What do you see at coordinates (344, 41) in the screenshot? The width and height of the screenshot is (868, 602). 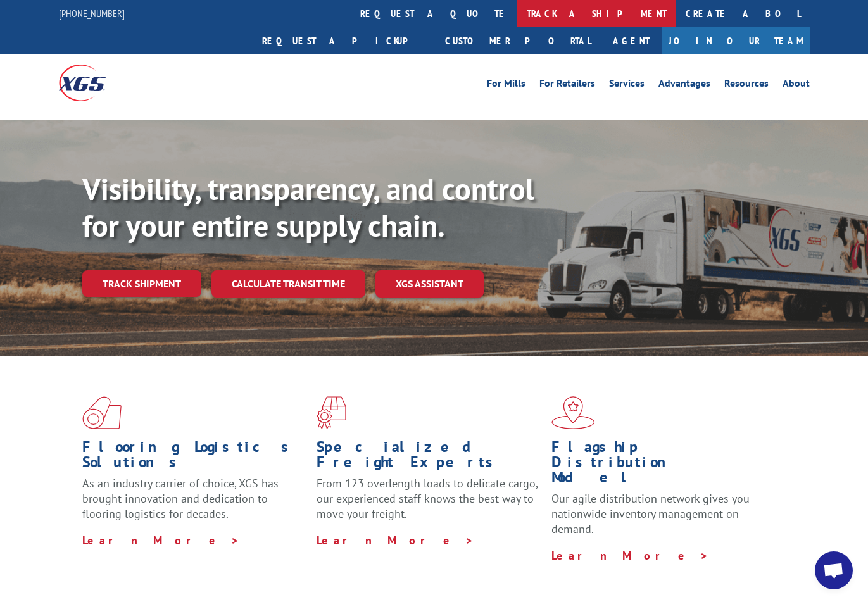 I see `a: Request a pickup` at bounding box center [344, 41].